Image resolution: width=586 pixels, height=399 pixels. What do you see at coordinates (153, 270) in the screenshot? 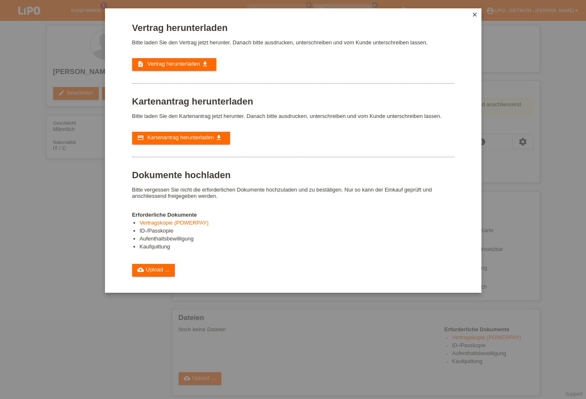
I see `a: cloud_uploadUpload ...` at bounding box center [153, 270].